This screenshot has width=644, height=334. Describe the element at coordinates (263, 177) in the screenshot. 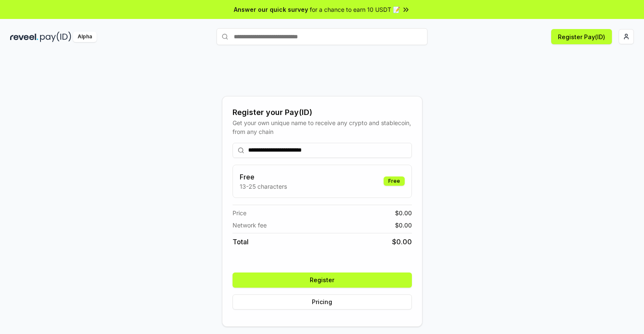

I see `h3: Free` at that location.